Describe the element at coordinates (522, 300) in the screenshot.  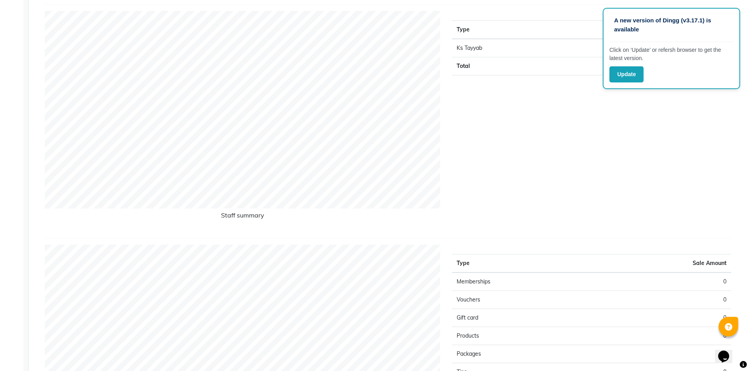
I see `td: Vouchers` at that location.